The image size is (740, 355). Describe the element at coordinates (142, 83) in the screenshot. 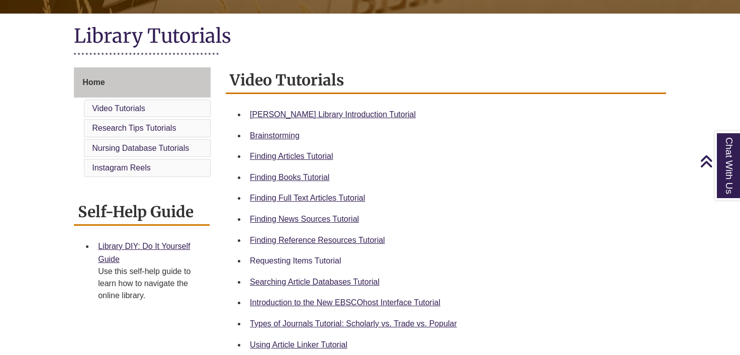

I see `a: Home` at that location.